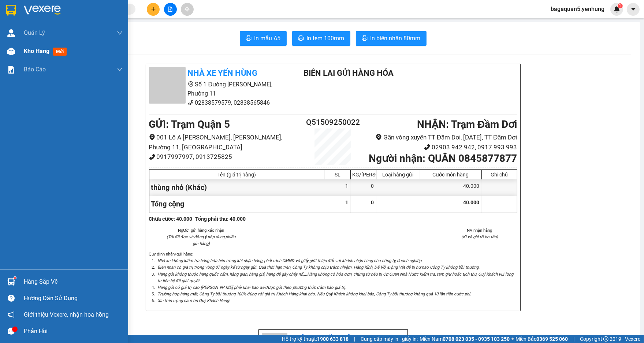 The width and height of the screenshot is (644, 343). I want to click on li: 0917997997, 0913725825, so click(226, 157).